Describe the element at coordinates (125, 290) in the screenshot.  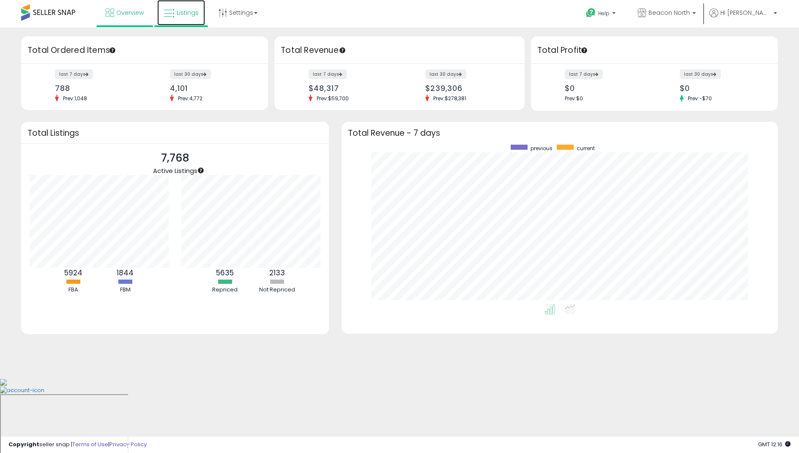
I see `div: FBM` at that location.